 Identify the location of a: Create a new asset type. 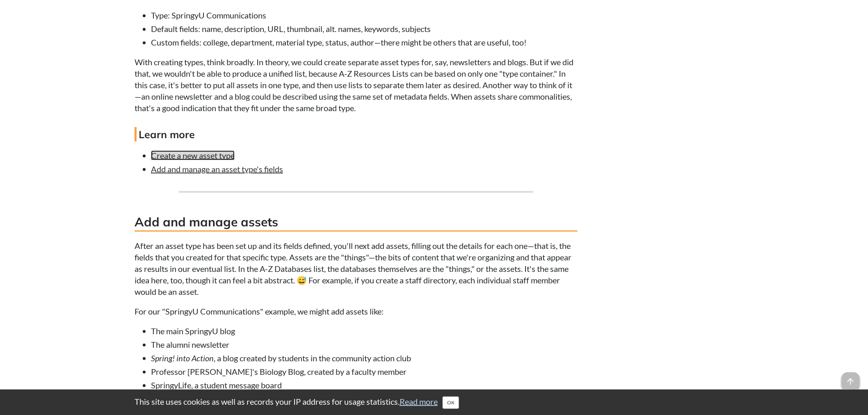
(193, 156).